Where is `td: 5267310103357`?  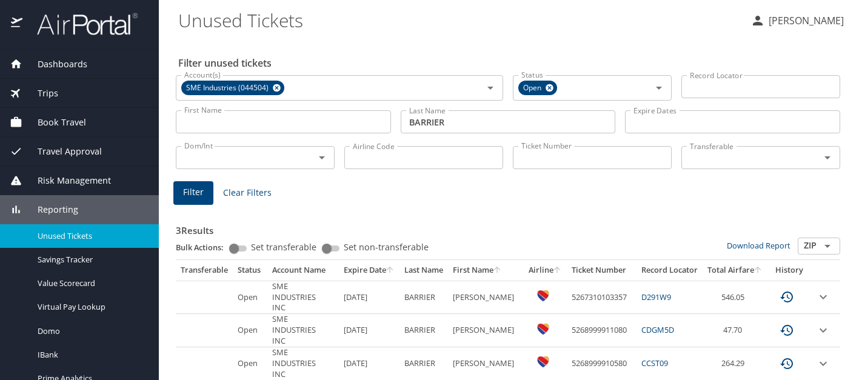 td: 5267310103357 is located at coordinates (601, 297).